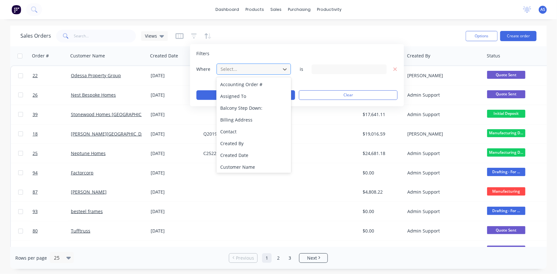  Describe the element at coordinates (518, 36) in the screenshot. I see `button: Create order` at that location.